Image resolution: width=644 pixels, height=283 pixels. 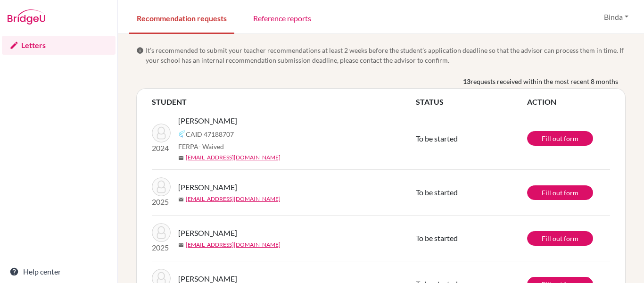 I want to click on a: Reference reports, so click(x=282, y=17).